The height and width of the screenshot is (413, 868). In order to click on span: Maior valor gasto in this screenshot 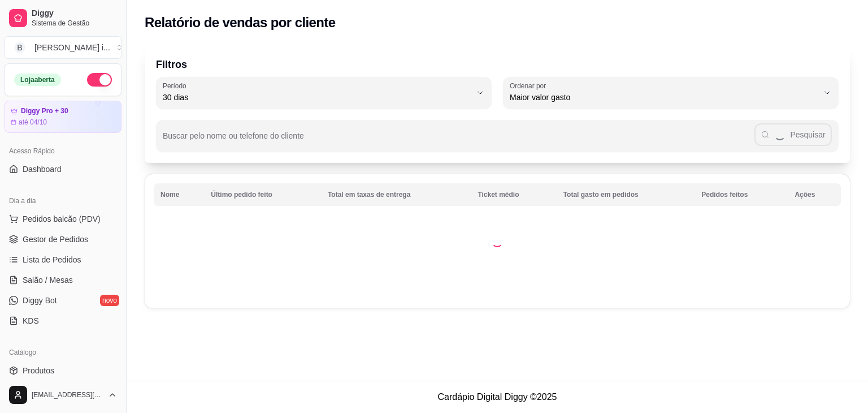, I will do `click(664, 97)`.